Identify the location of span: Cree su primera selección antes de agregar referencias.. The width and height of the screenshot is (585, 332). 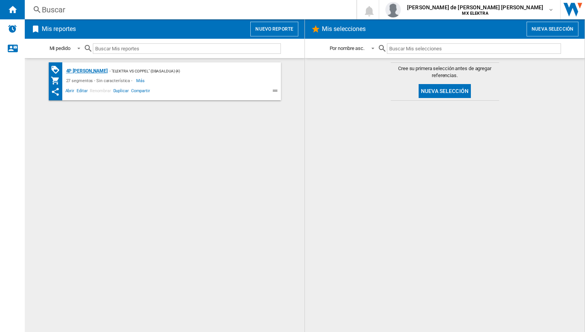
(445, 72).